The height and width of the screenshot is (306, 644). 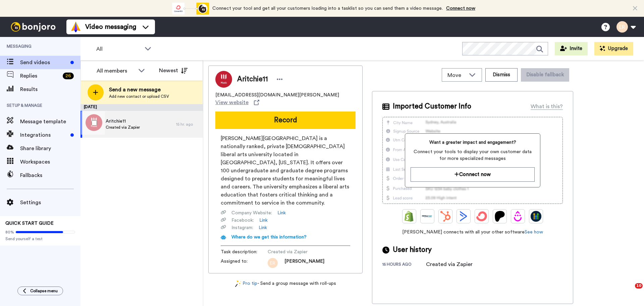 I want to click on span: Send yourself a test, so click(x=40, y=239).